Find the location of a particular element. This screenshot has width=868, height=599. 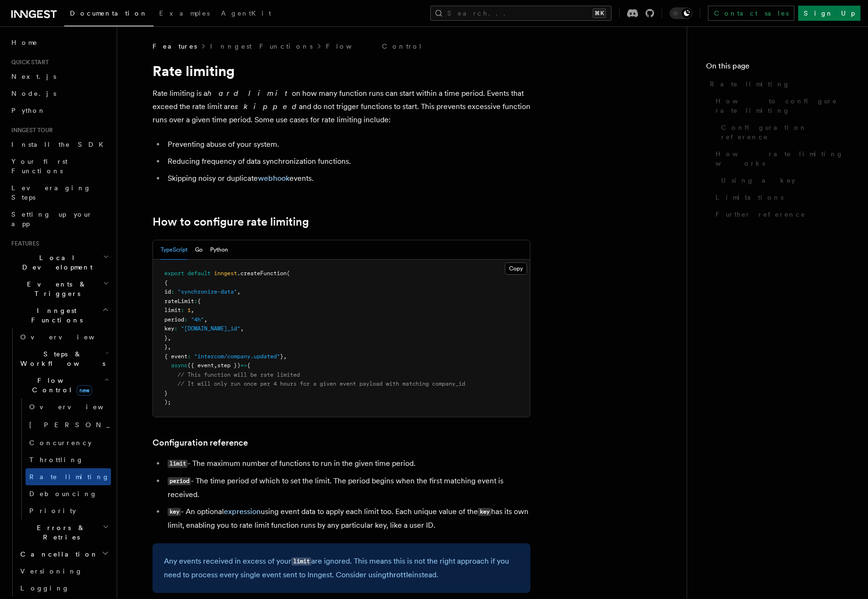

span: ({ event is located at coordinates (200, 365).